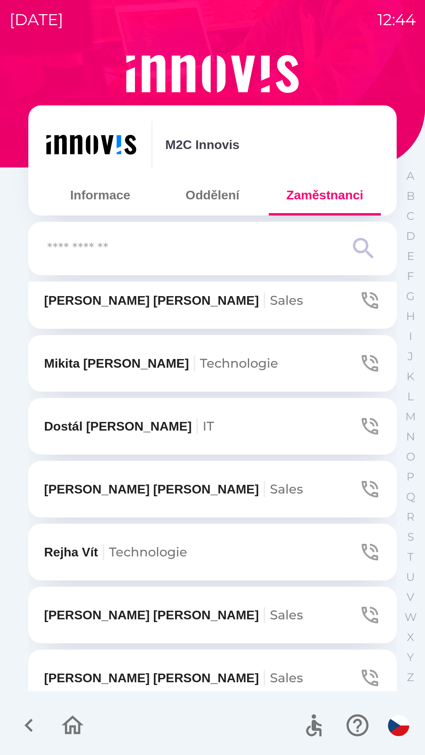 The image size is (425, 755). Describe the element at coordinates (396, 20) in the screenshot. I see `p: 12:44` at that location.